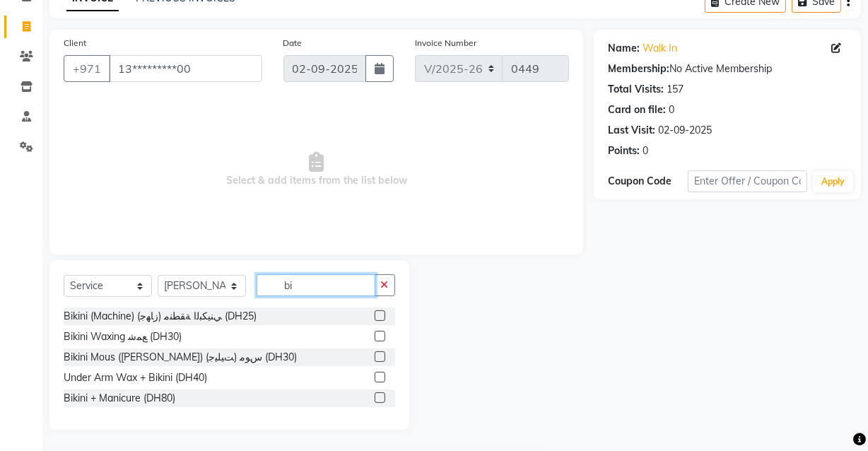  I want to click on div: Bikini (Machine) (زﺎﻬﺟ) ﻲﻨﻴﻜﺒﻟا ﺔﻘﻄﻨﻣ (DH25), so click(160, 316).